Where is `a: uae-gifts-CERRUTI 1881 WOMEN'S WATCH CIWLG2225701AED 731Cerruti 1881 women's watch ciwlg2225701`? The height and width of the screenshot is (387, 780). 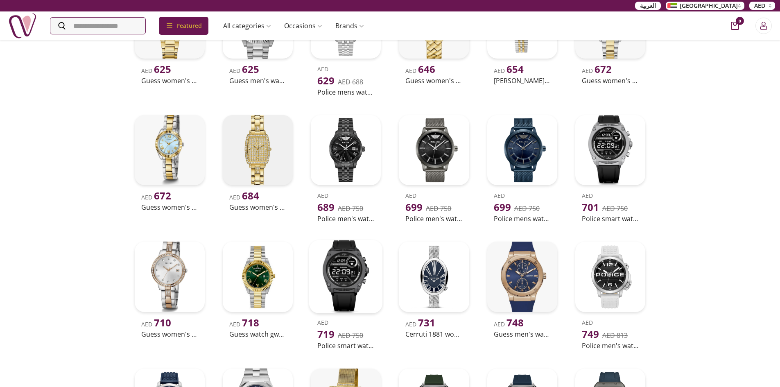 a: uae-gifts-CERRUTI 1881 WOMEN'S WATCH CIWLG2225701AED 731Cerruti 1881 women's watch ciwlg2225701 is located at coordinates (434, 295).